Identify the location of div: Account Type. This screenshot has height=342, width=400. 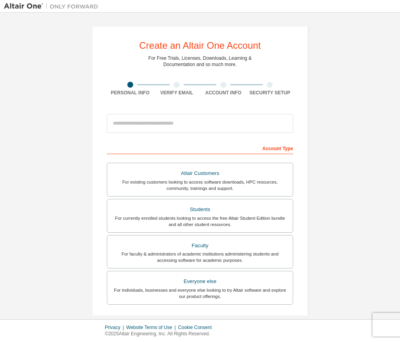
(200, 148).